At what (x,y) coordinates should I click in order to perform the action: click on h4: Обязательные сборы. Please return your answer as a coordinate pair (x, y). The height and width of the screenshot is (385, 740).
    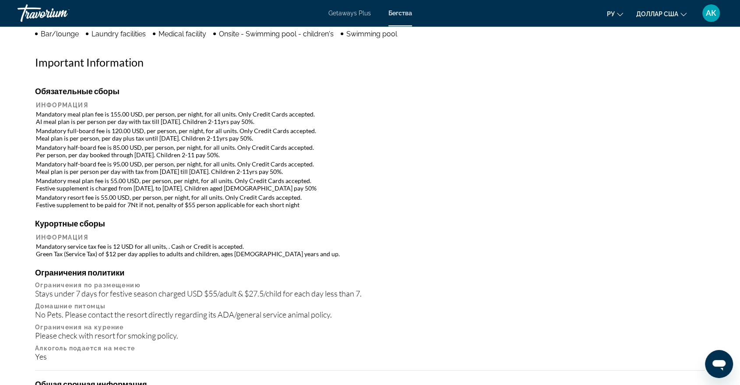
    Looking at the image, I should click on (370, 91).